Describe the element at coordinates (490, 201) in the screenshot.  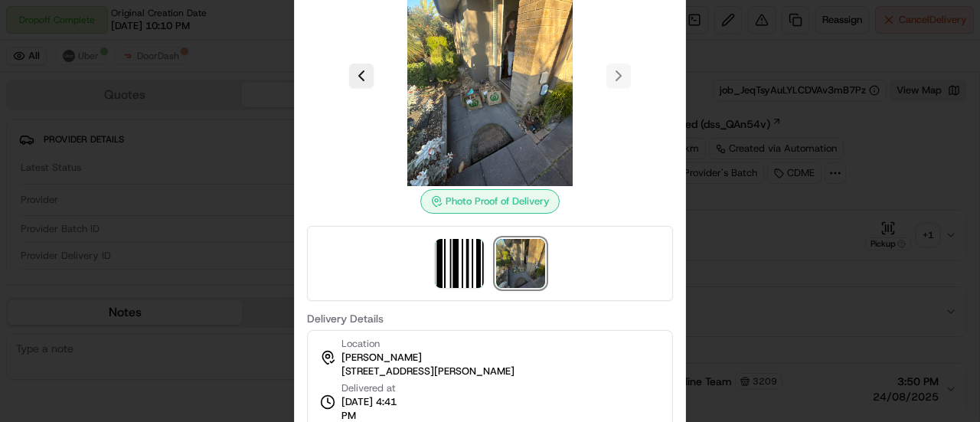
I see `div: Photo Proof of Delivery` at that location.